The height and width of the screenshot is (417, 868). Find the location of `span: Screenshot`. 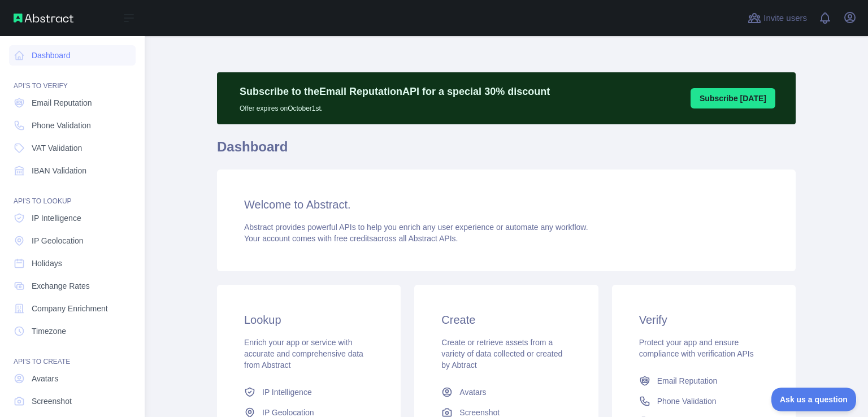

span: Screenshot is located at coordinates (51, 401).